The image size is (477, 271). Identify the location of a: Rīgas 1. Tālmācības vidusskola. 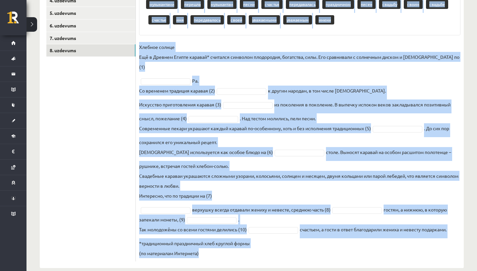
(17, 20).